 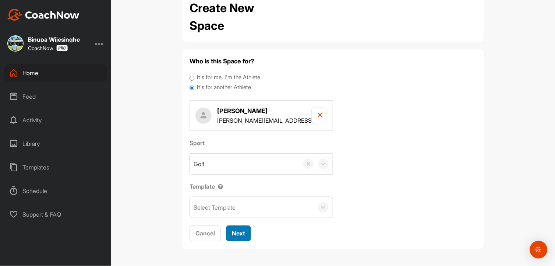 What do you see at coordinates (214, 207) in the screenshot?
I see `div: Select Template` at bounding box center [214, 207].